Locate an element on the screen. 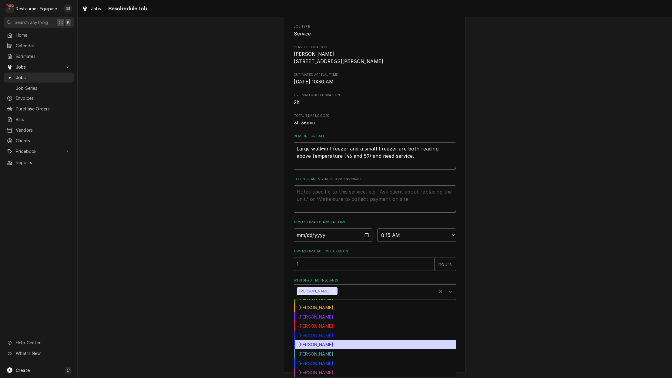 Image resolution: width=672 pixels, height=378 pixels. button: Search anything⌘K is located at coordinates (39, 22).